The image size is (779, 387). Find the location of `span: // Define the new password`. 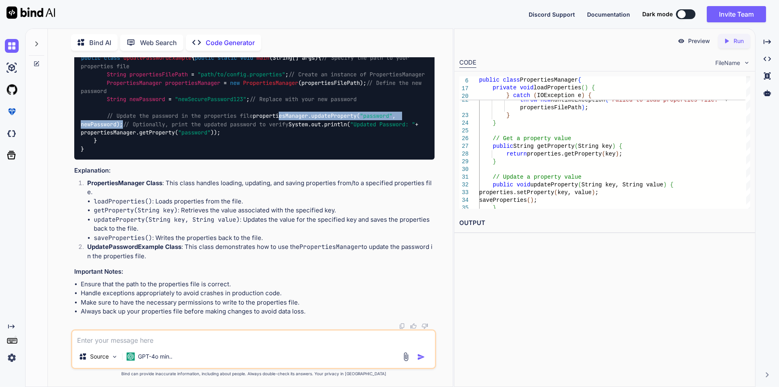

span: // Define the new password is located at coordinates (253, 87).